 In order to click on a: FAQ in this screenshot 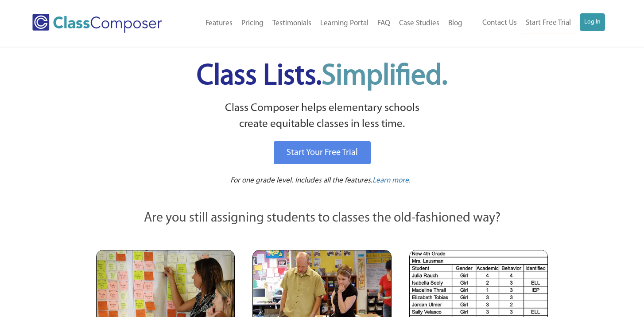, I will do `click(384, 23)`.